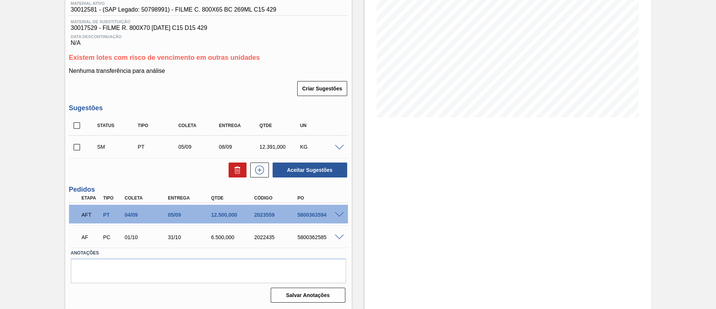 The height and width of the screenshot is (309, 716). What do you see at coordinates (280, 147) in the screenshot?
I see `div: 12.391,000` at bounding box center [280, 147].